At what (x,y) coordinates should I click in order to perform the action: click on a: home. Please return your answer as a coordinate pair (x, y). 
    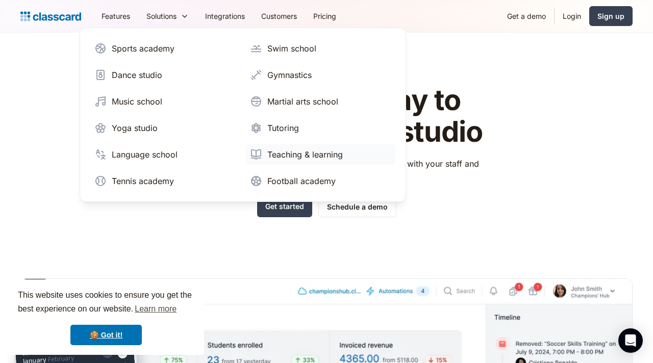
    Looking at the image, I should click on (50, 16).